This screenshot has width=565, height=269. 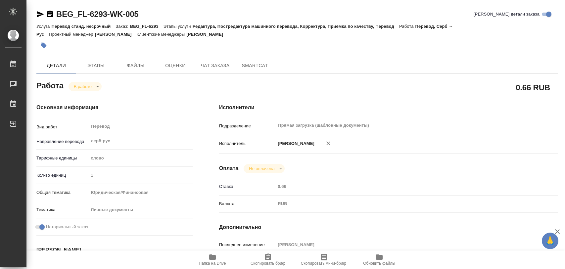 I want to click on span: Скопировать мини-бриф, so click(x=323, y=263).